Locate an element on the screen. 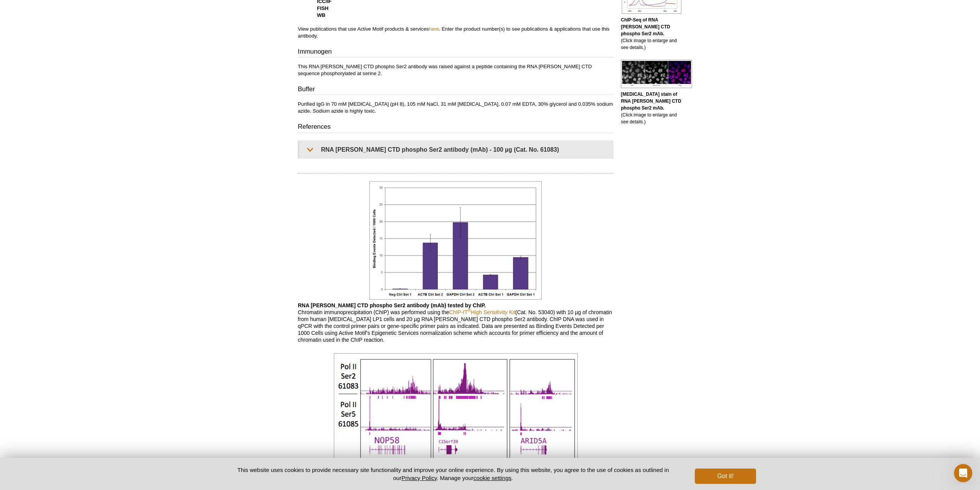 This screenshot has width=980, height=490. a: Privacy Policy is located at coordinates (419, 478).